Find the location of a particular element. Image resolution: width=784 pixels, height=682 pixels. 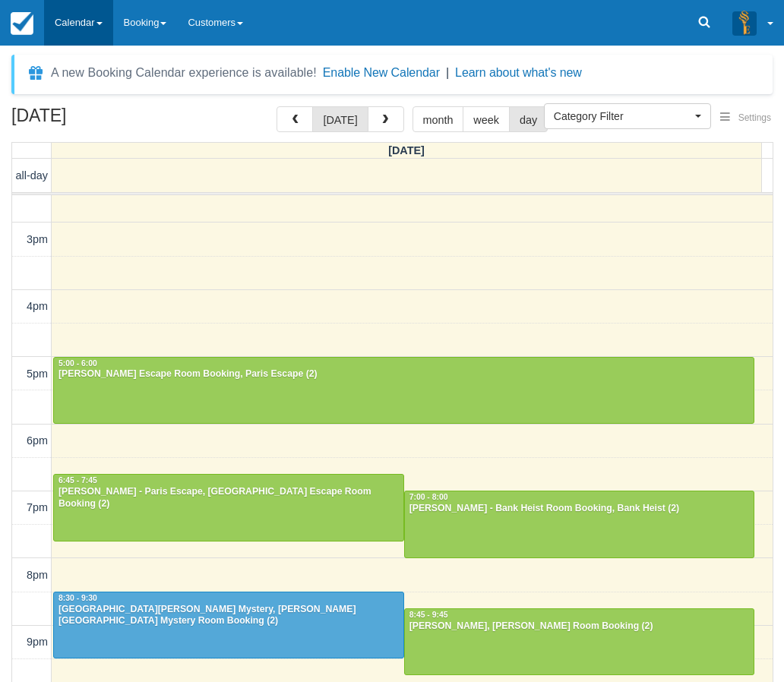

img: A3 is located at coordinates (744, 23).